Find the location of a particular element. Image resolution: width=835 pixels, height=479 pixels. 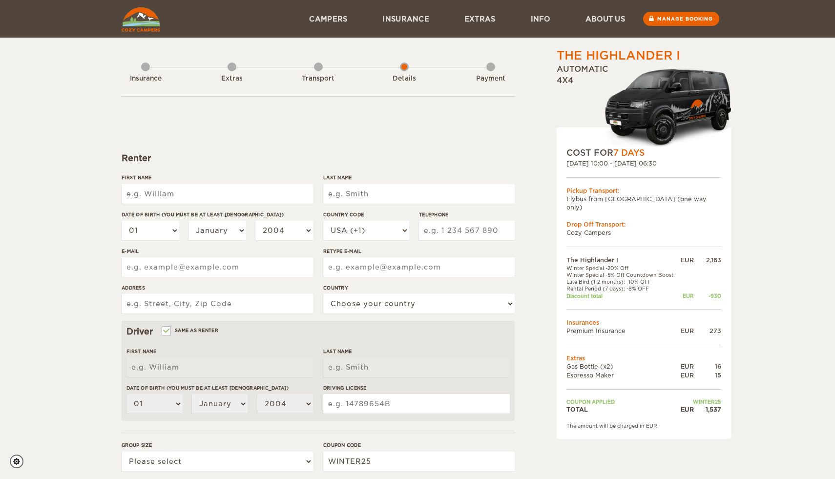

label: Coupon code is located at coordinates (419, 445).